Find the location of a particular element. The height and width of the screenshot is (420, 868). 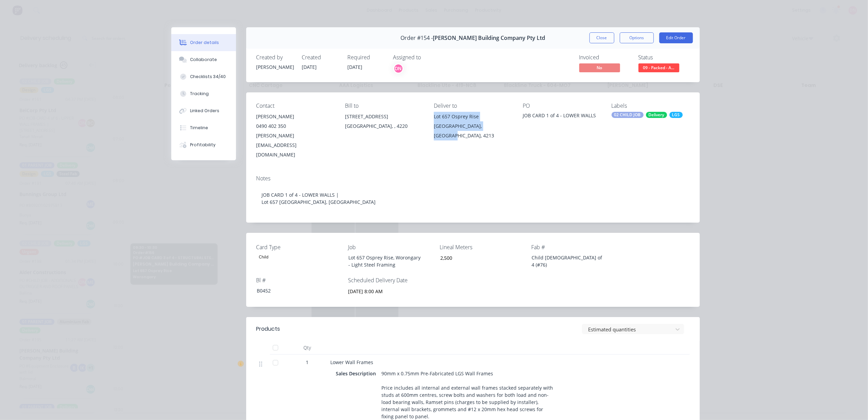

div: PO is located at coordinates (562, 106).